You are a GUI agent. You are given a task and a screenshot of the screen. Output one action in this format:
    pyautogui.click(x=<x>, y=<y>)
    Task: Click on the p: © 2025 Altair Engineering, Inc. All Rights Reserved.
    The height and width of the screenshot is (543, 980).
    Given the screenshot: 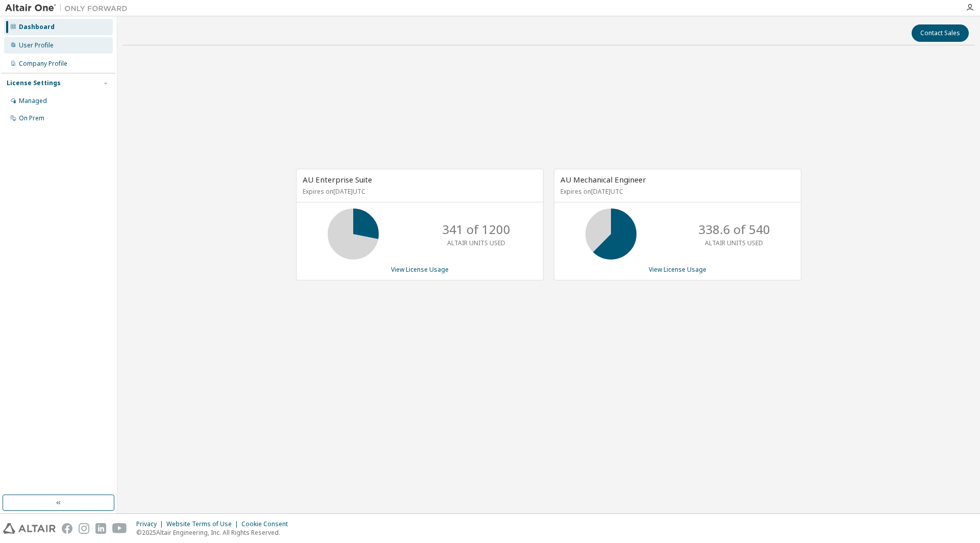 What is the action you would take?
    pyautogui.click(x=215, y=532)
    